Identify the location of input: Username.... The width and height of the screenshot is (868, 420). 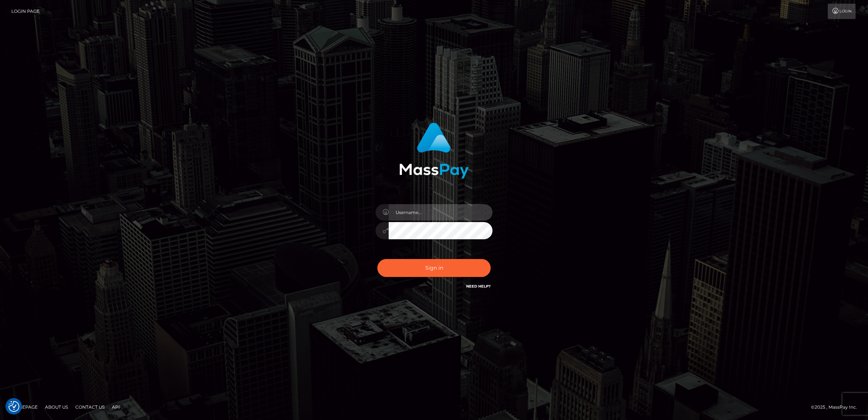
(440, 212).